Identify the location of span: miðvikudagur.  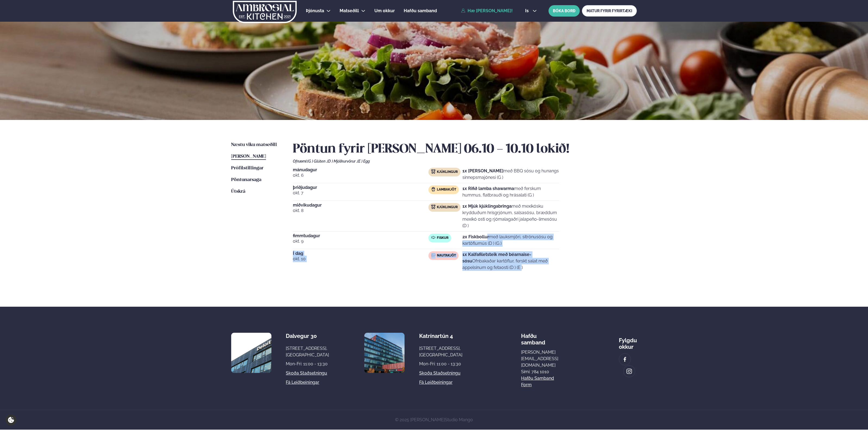
(360, 205).